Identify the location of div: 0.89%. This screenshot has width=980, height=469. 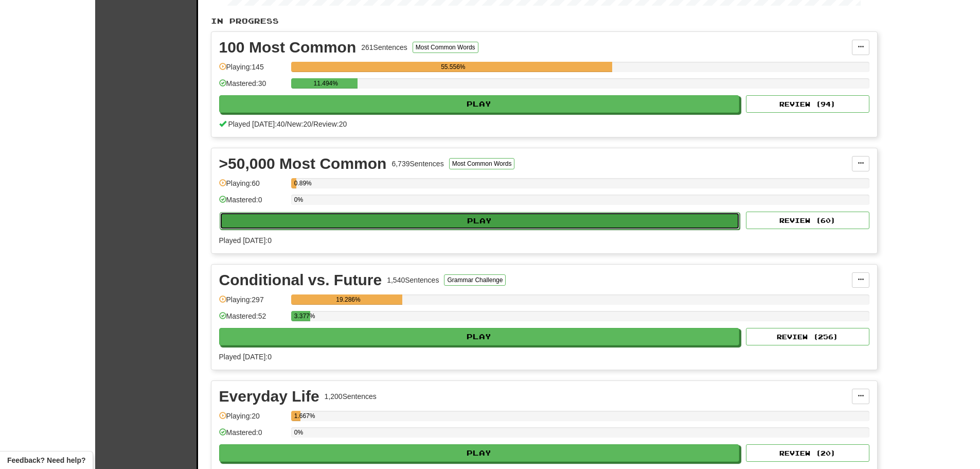
(296, 183).